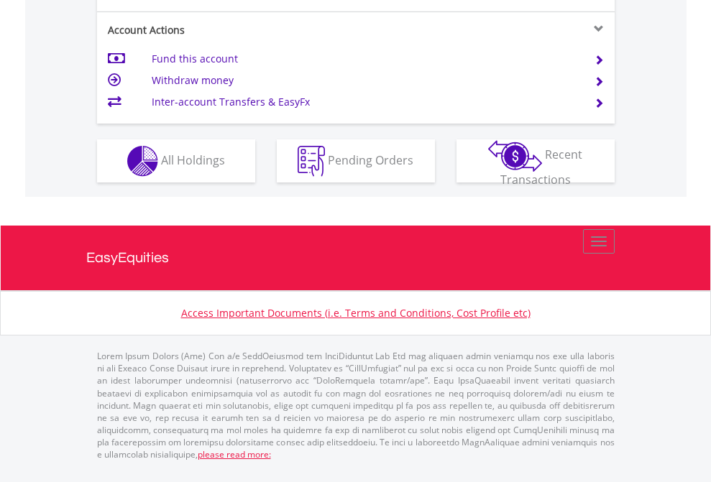 The image size is (711, 482). I want to click on a: please read more:, so click(234, 454).